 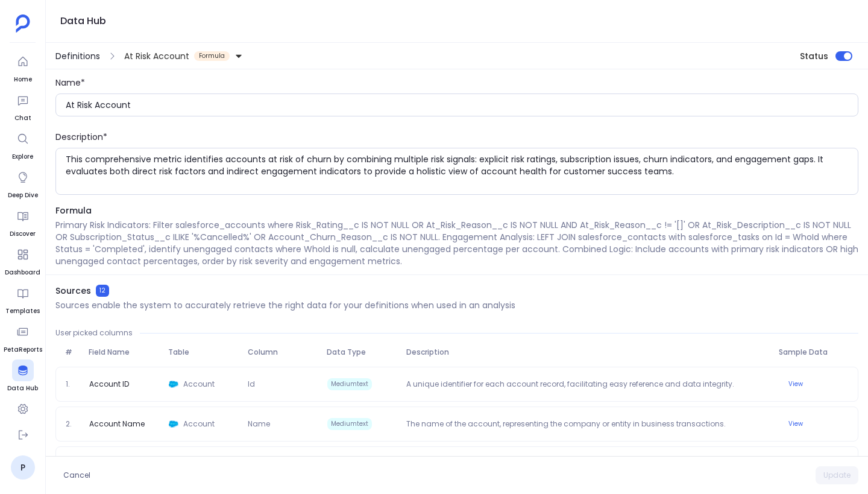 I want to click on a: Settings, so click(x=23, y=415).